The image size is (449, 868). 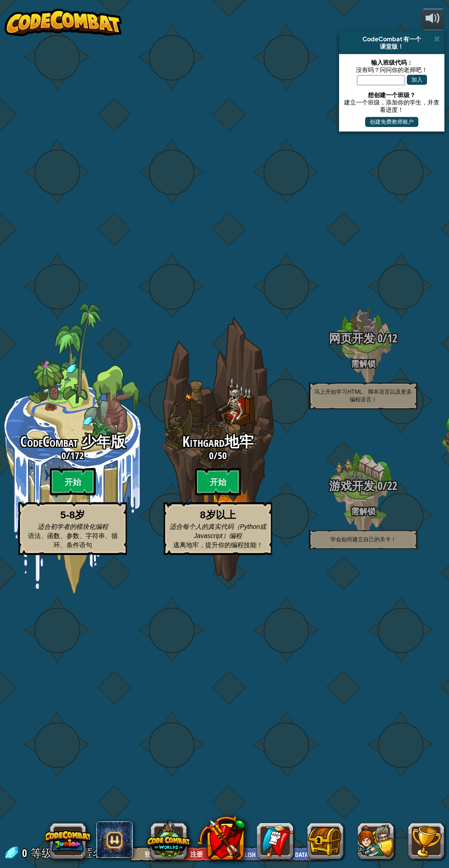 I want to click on div: Complete previous world to unlock, so click(x=217, y=449).